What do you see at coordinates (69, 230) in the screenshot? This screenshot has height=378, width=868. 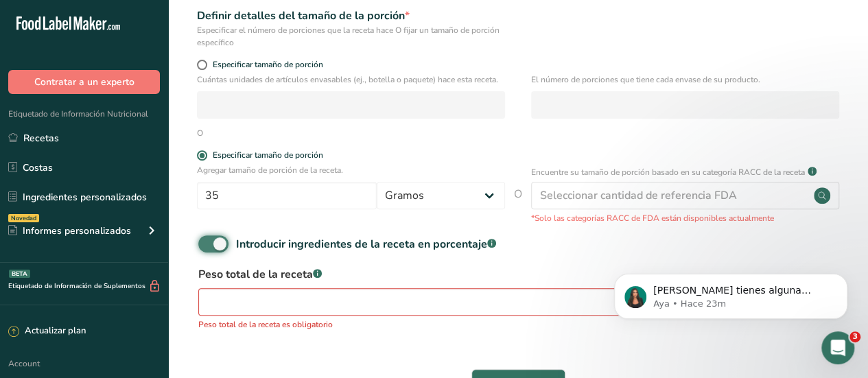 I see `div: Informes personalizados` at bounding box center [69, 230].